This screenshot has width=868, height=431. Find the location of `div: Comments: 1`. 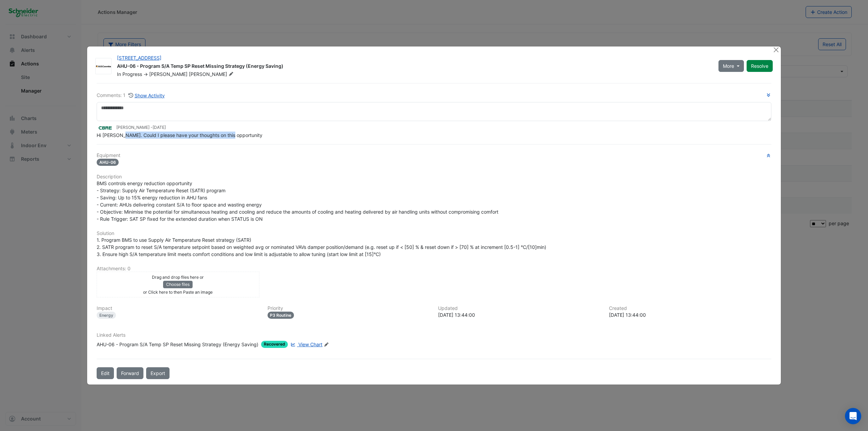

div: Comments: 1 is located at coordinates (131, 95).